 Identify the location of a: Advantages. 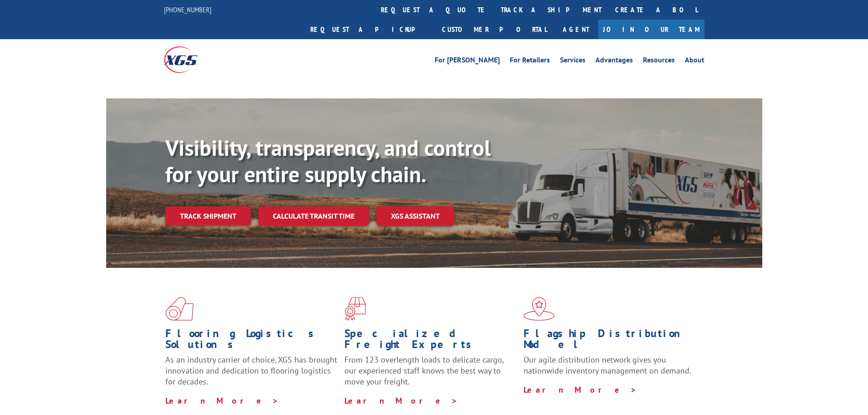
(614, 62).